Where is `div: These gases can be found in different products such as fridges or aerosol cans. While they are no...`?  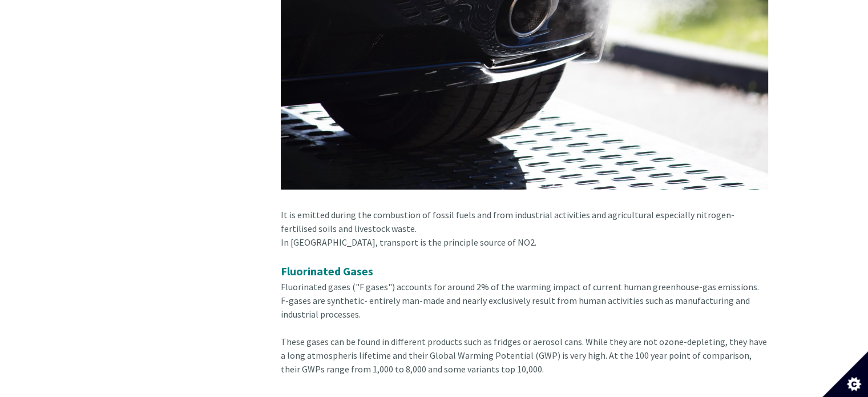 div: These gases can be found in different products such as fridges or aerosol cans. While they are no... is located at coordinates (525, 355).